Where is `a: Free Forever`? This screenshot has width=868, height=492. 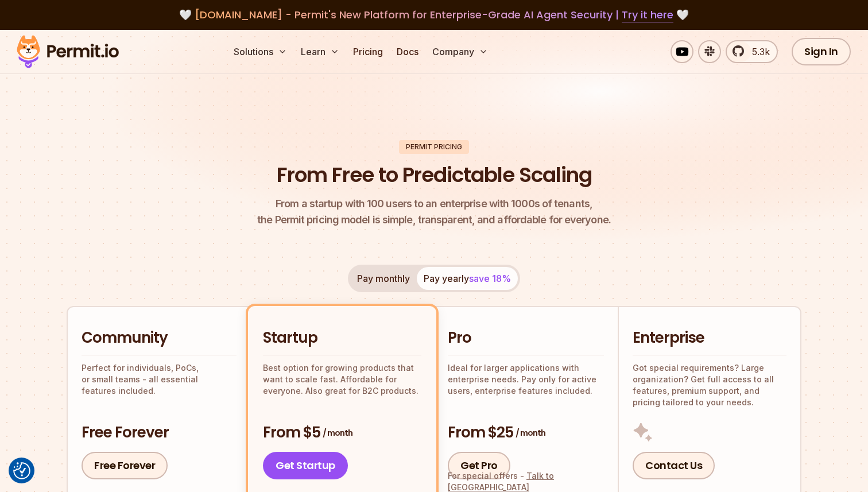
a: Free Forever is located at coordinates (125, 466).